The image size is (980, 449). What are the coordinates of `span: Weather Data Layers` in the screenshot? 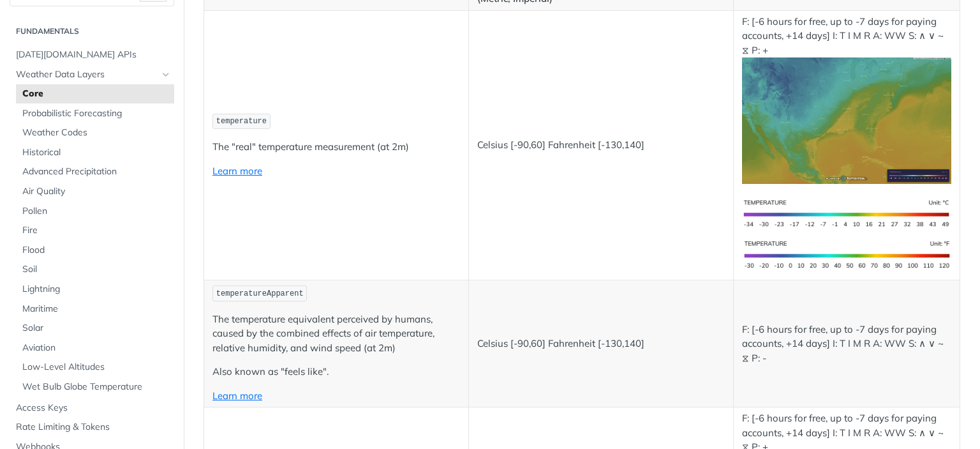 It's located at (87, 75).